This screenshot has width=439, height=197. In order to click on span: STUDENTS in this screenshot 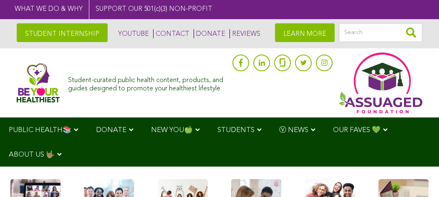, I will do `click(236, 130)`.